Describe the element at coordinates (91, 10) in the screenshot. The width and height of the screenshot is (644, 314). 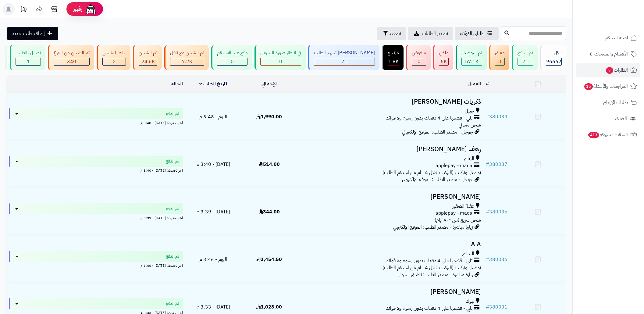
I see `img: ai-face.png` at that location.